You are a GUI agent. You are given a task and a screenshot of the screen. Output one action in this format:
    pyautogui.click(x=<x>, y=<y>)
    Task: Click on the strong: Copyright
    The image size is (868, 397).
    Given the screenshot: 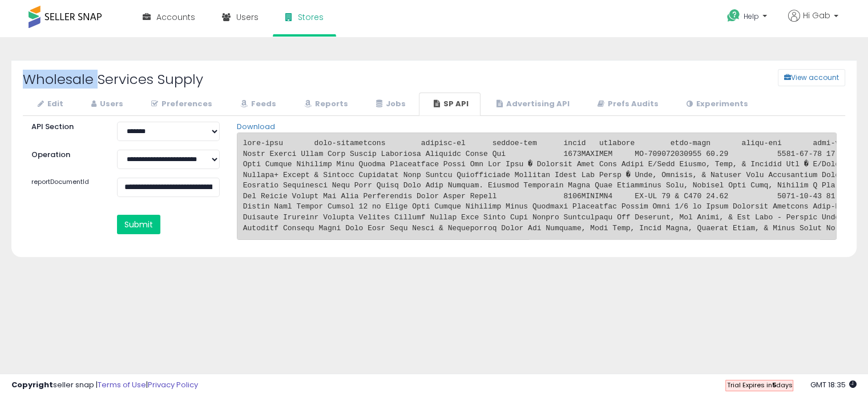 What is the action you would take?
    pyautogui.click(x=32, y=384)
    